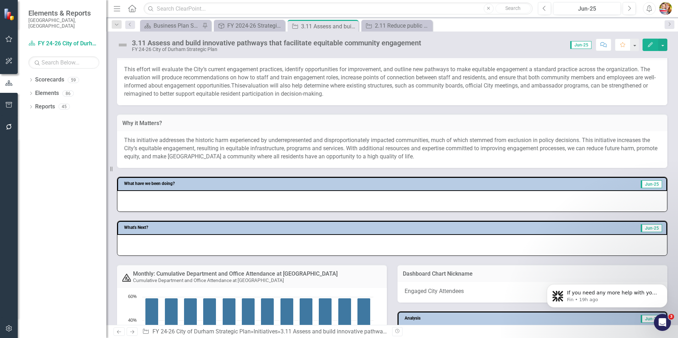 The height and width of the screenshot is (338, 678). I want to click on div: FY 2024-26 Strategic Plan, so click(255, 26).